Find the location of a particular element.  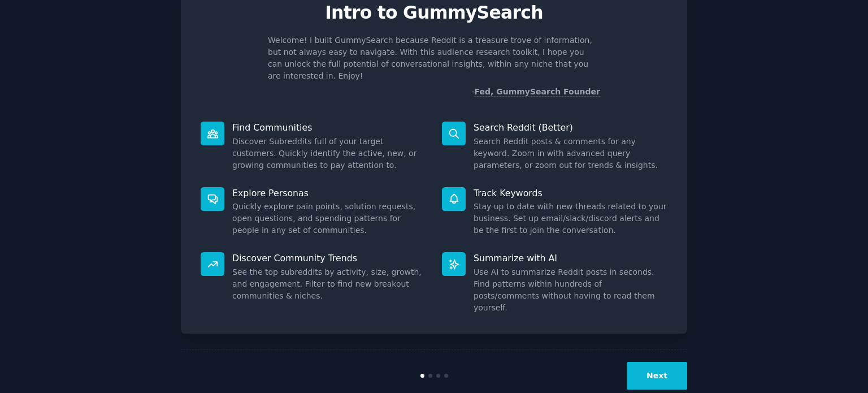

p: Track Keywords is located at coordinates (570, 193).